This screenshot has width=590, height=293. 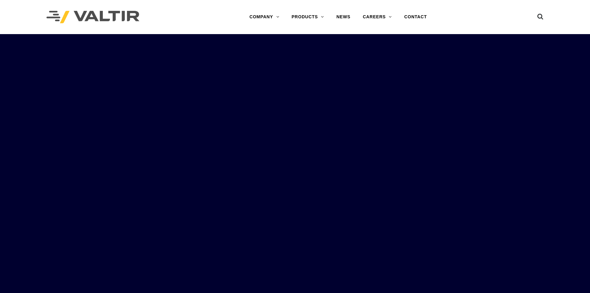 What do you see at coordinates (93, 17) in the screenshot?
I see `img: Valtir` at bounding box center [93, 17].